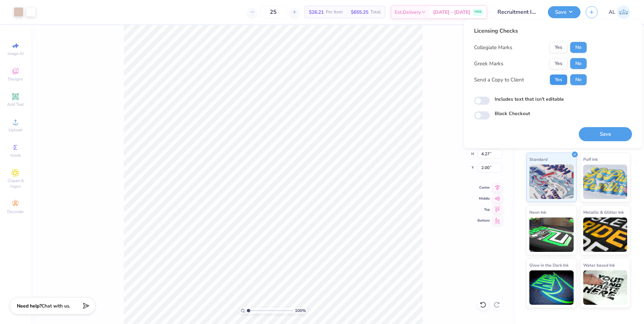 This screenshot has width=644, height=324. I want to click on span: FREE, so click(478, 12).